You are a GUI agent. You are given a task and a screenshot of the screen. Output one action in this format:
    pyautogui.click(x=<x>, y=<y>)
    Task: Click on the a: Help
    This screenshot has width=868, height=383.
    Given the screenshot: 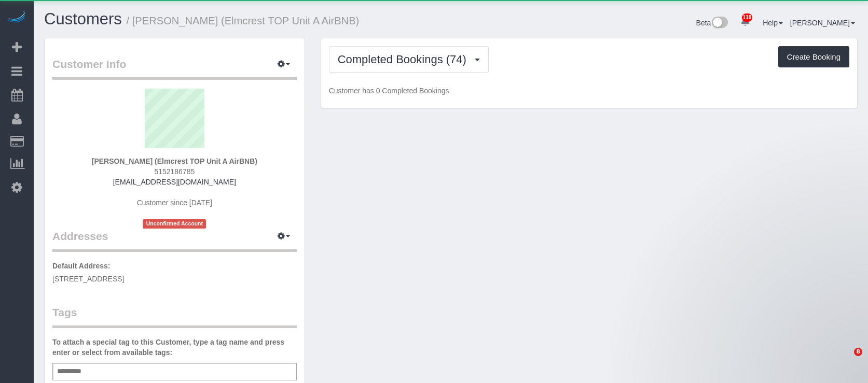 What is the action you would take?
    pyautogui.click(x=772, y=23)
    